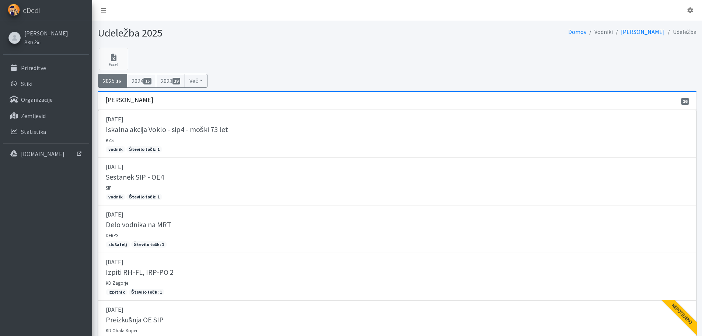  Describe the element at coordinates (112, 235) in the screenshot. I see `small: DERPS` at that location.